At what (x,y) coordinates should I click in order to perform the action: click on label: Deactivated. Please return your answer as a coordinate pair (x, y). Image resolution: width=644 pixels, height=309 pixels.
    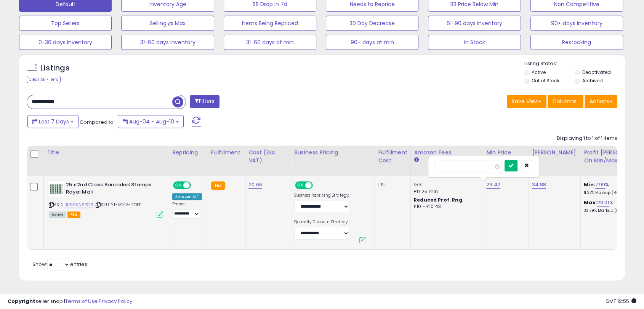
    Looking at the image, I should click on (596, 72).